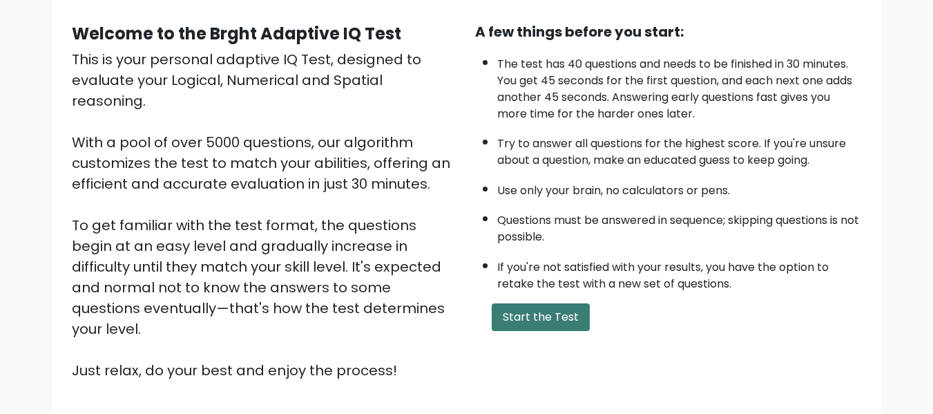 The height and width of the screenshot is (414, 933). I want to click on li: The test has 40 questions and needs to be finished in 30 minutes. You get 45 seconds for the firs..., so click(679, 86).